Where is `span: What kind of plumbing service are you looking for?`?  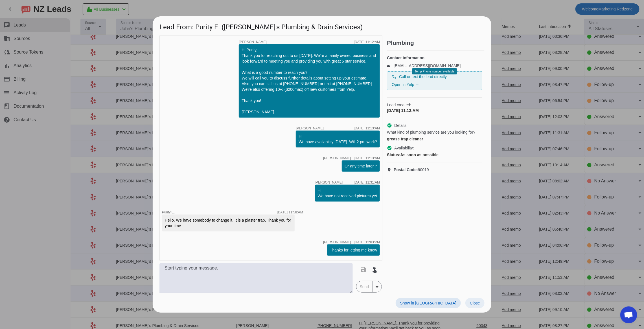
span: What kind of plumbing service are you looking for? is located at coordinates (432, 132).